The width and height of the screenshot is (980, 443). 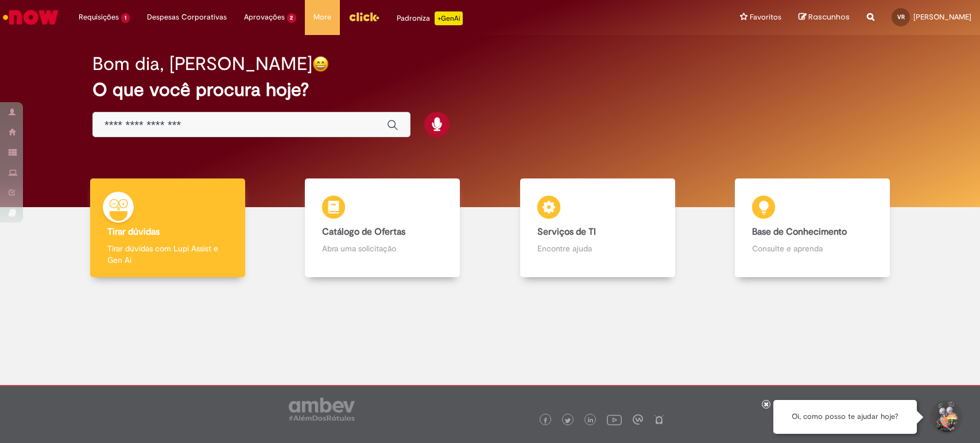 What do you see at coordinates (824, 17) in the screenshot?
I see `a: Rascunhos` at bounding box center [824, 17].